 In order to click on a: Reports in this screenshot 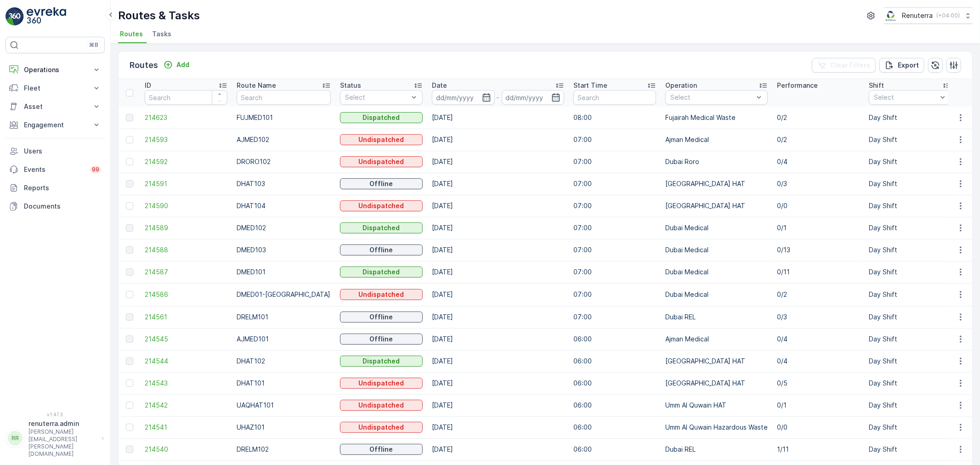, I will do `click(55, 188)`.